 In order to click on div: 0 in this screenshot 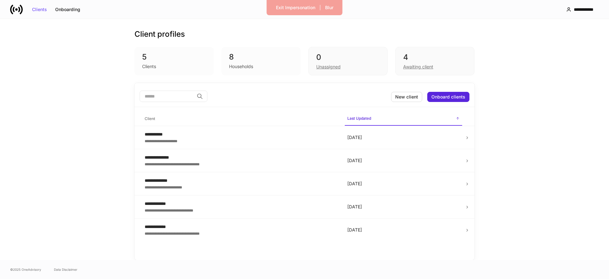, I will do `click(348, 57)`.